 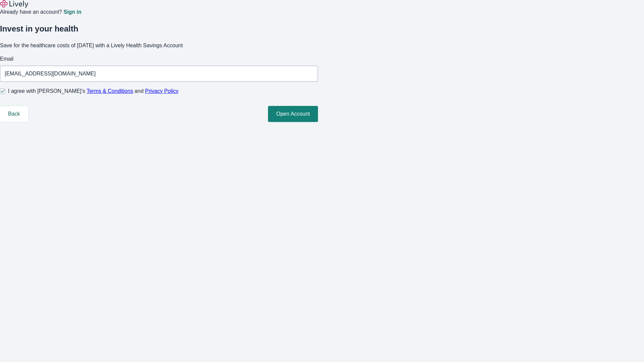 I want to click on div: Sign in, so click(x=72, y=12).